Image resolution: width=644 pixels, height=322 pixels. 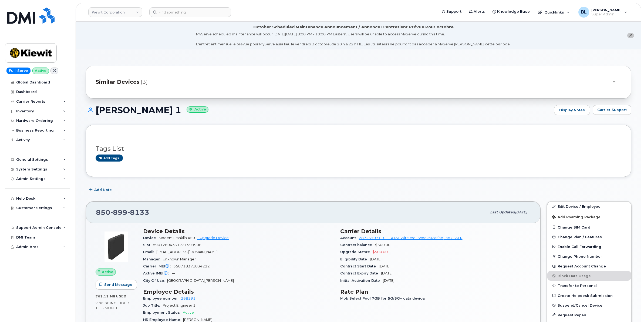 I want to click on button: Block Data Usage, so click(x=589, y=276).